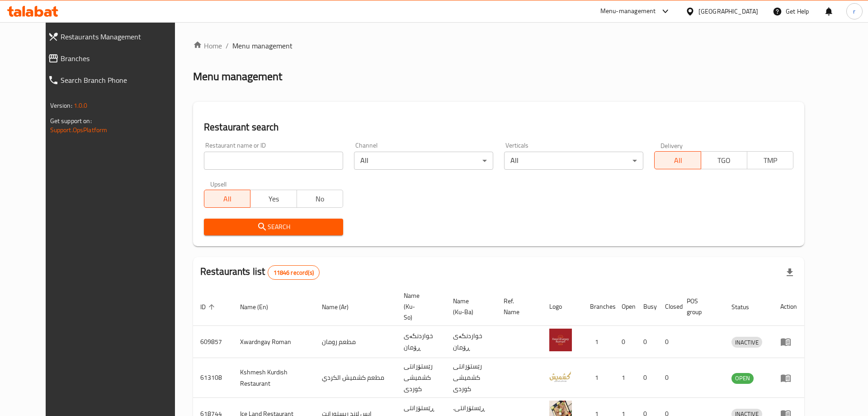  I want to click on span: r, so click(854, 12).